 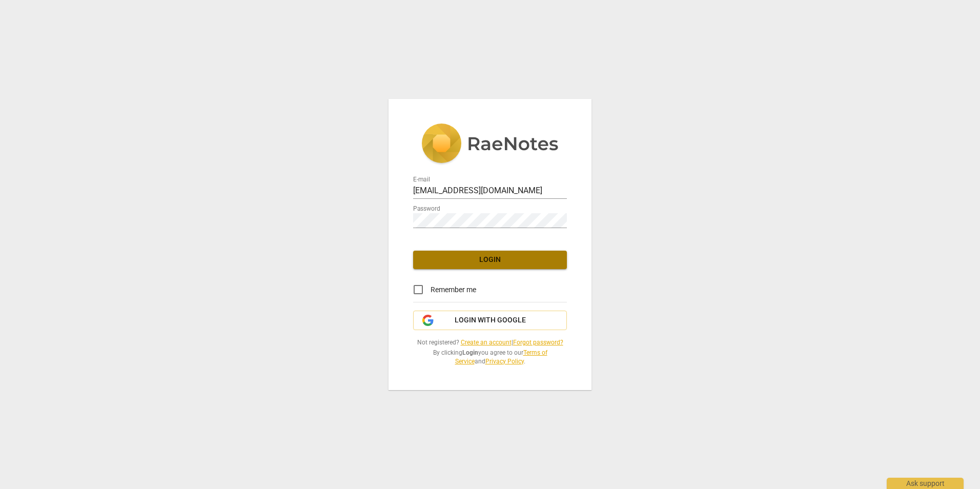 What do you see at coordinates (490, 260) in the screenshot?
I see `span: Login` at bounding box center [490, 260].